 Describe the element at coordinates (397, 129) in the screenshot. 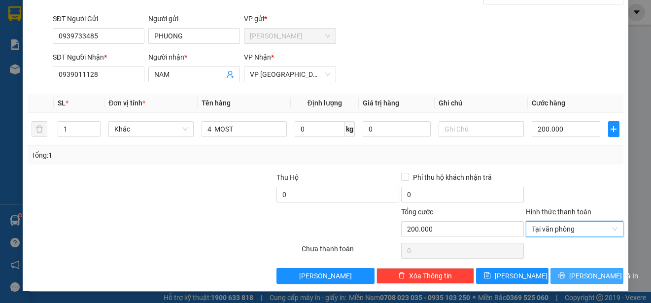

I see `input: 0` at that location.